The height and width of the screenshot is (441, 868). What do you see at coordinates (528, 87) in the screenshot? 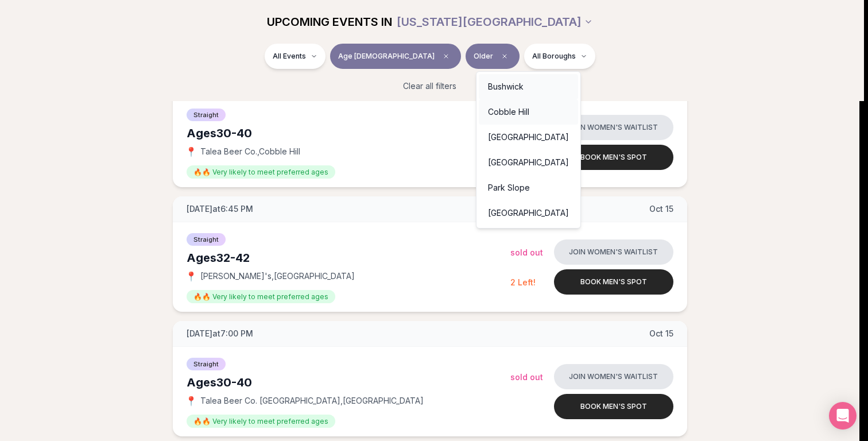
I see `div: Bushwick` at bounding box center [528, 87].